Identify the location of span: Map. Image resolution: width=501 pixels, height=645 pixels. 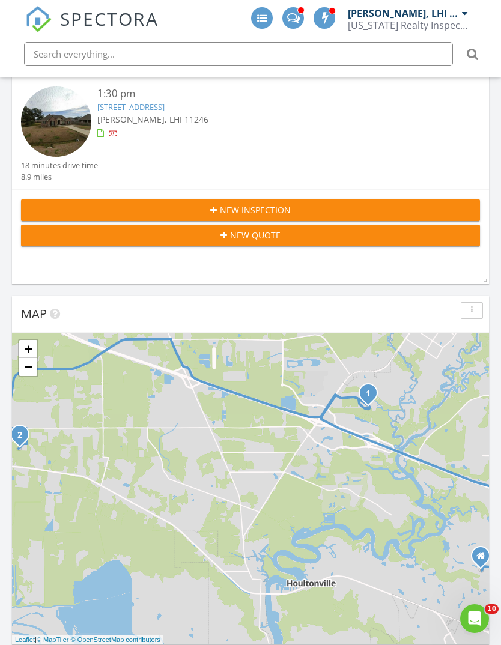
(34, 314).